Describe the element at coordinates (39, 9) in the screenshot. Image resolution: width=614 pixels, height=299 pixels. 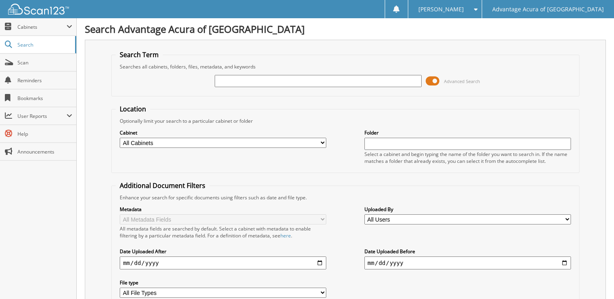
I see `img: scan123-logo-white.svg` at that location.